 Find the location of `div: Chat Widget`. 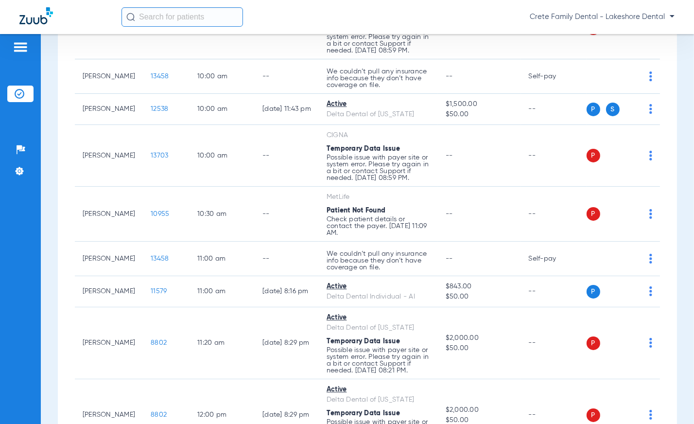

div: Chat Widget is located at coordinates (669, 400).